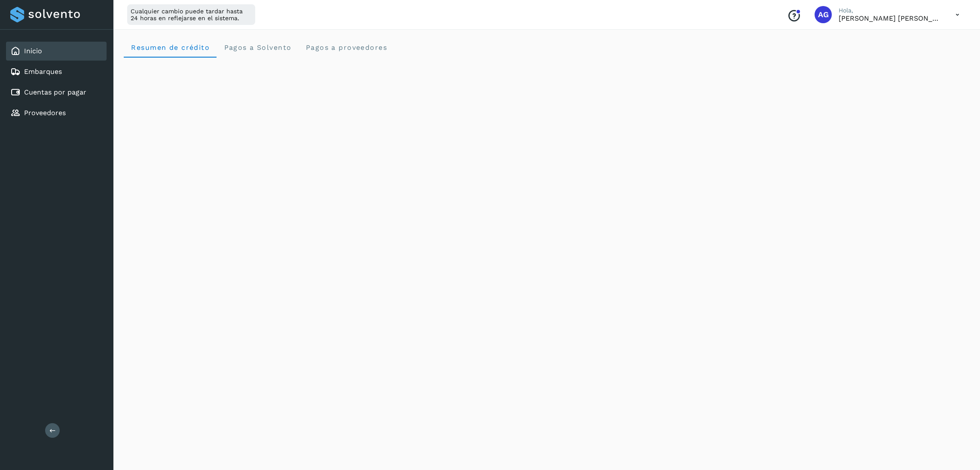 This screenshot has height=470, width=980. Describe the element at coordinates (890, 18) in the screenshot. I see `p: Abigail Gonzalez Leon` at that location.